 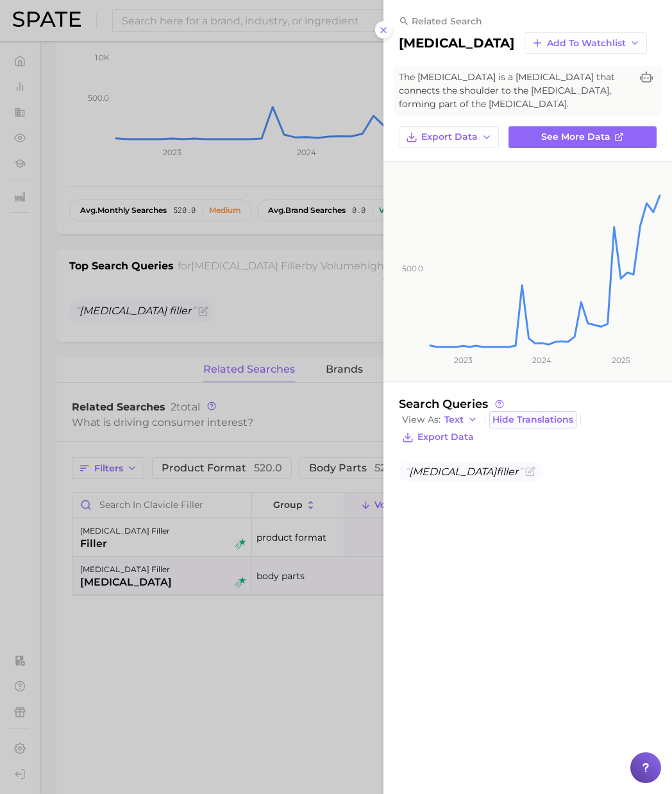 I want to click on span: Text, so click(x=454, y=420).